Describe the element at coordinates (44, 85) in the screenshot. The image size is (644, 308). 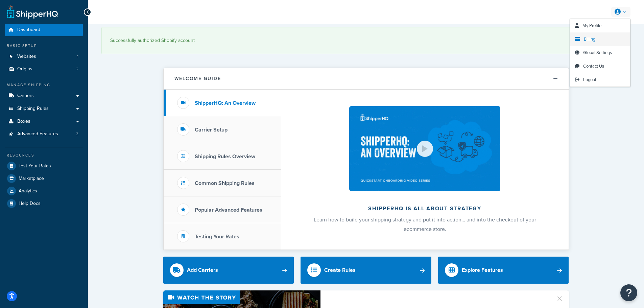
I see `div: Manage Shipping` at that location.